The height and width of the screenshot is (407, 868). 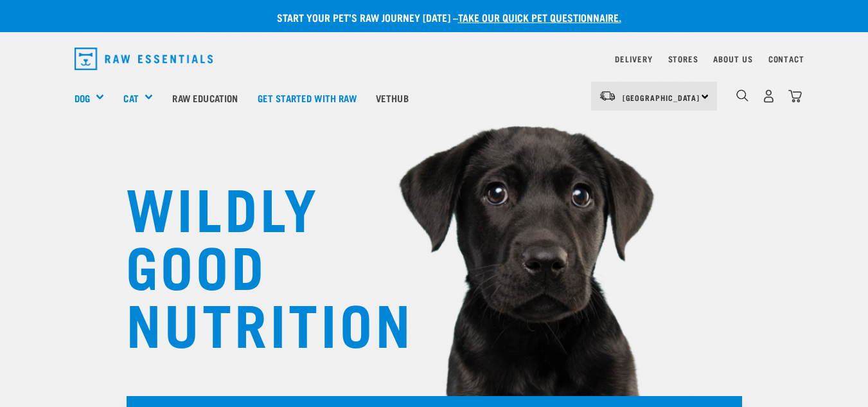 What do you see at coordinates (131, 98) in the screenshot?
I see `a: Cat` at bounding box center [131, 98].